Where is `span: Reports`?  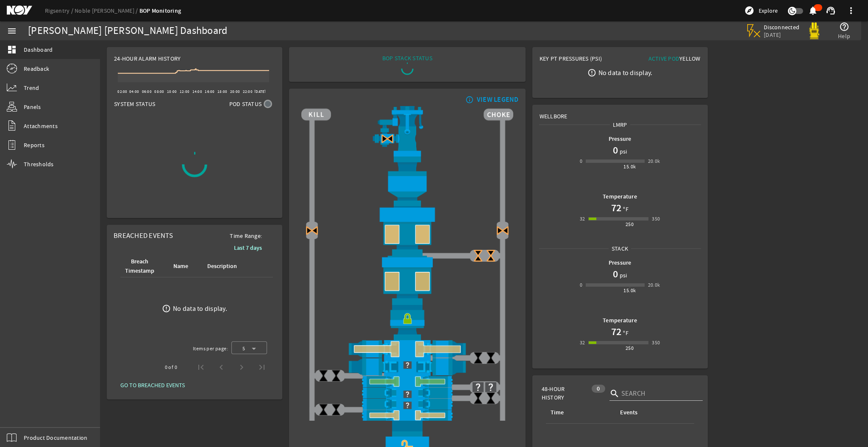 span: Reports is located at coordinates (34, 145).